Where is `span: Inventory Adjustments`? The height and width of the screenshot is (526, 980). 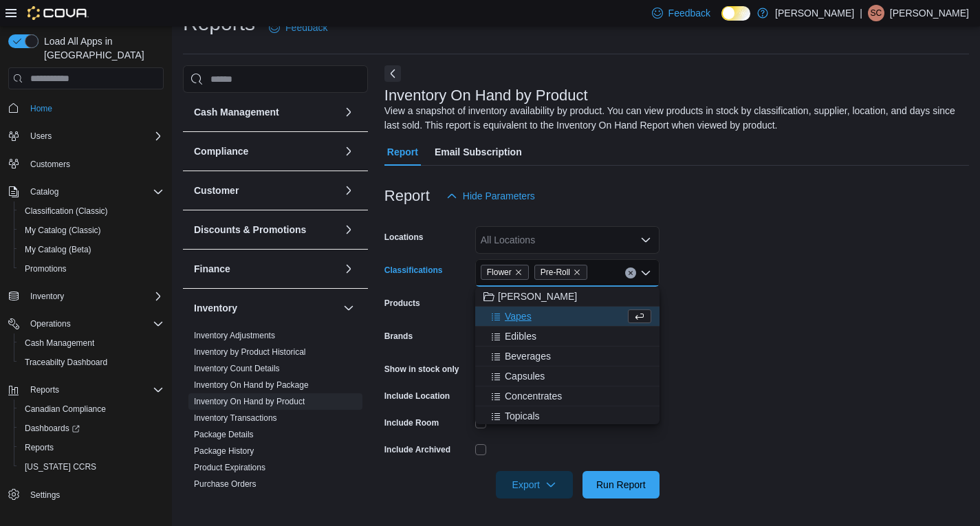
span: Inventory Adjustments is located at coordinates (234, 335).